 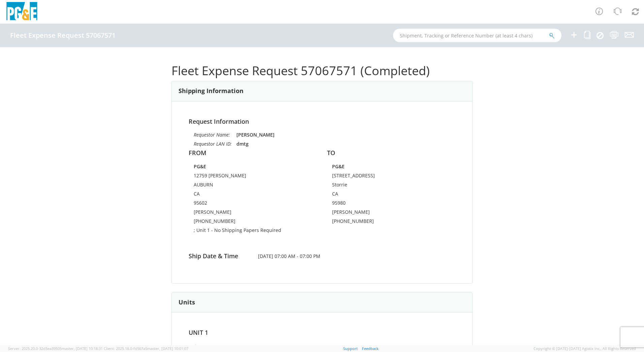 What do you see at coordinates (146, 349) in the screenshot?
I see `span: Client: 2025.18.0-fd567a5` at bounding box center [146, 349].